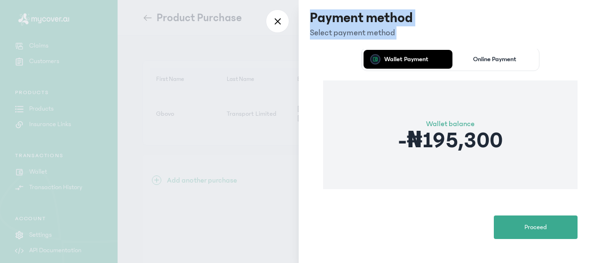  Describe the element at coordinates (495, 59) in the screenshot. I see `button: Online Payment` at that location.